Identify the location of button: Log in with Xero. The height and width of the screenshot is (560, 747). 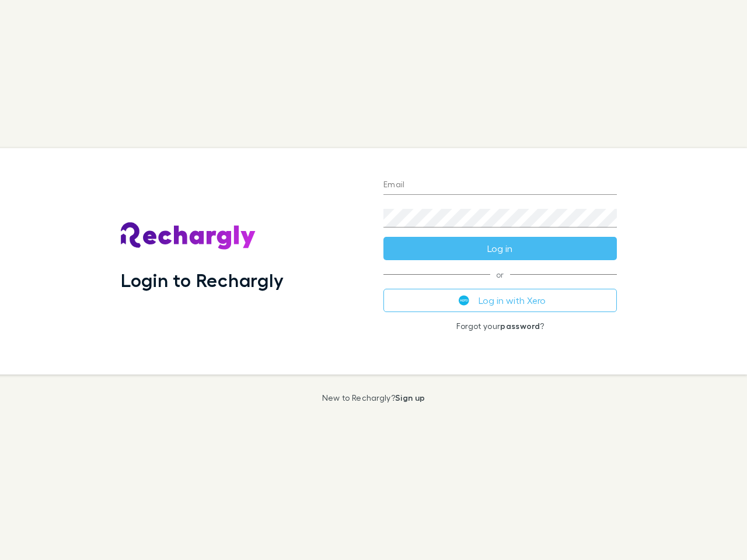
(500, 301).